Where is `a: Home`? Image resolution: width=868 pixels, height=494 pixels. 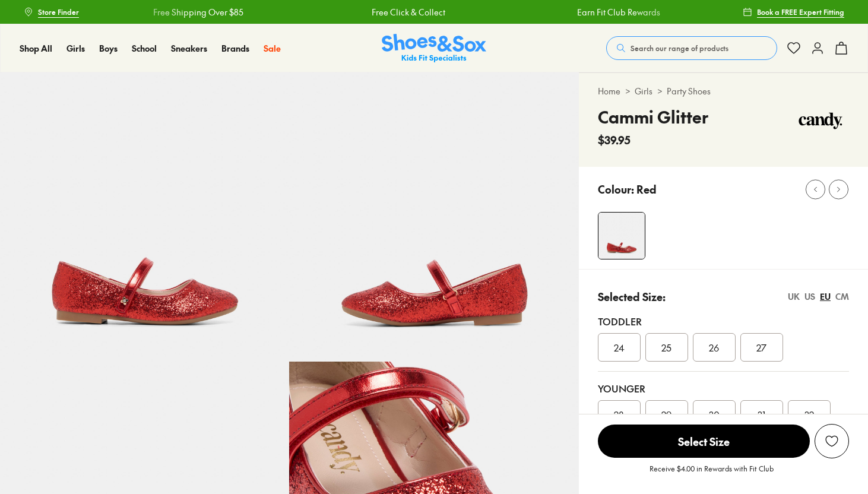
a: Home is located at coordinates (609, 91).